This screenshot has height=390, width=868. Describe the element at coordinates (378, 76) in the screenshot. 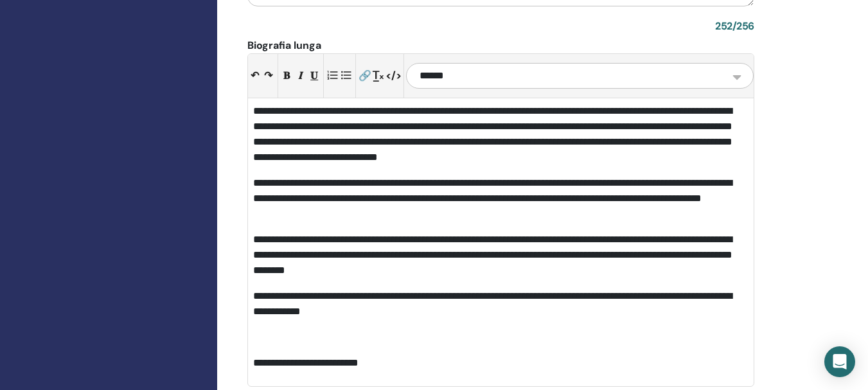

I see `button: T̲ₓ` at that location.